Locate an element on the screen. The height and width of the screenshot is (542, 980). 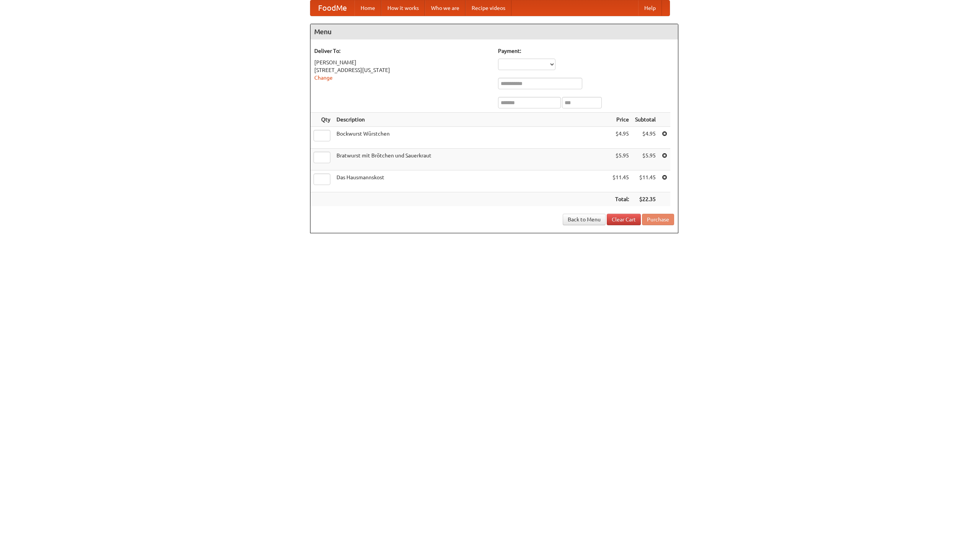
h5: Payment: is located at coordinates (586, 51).